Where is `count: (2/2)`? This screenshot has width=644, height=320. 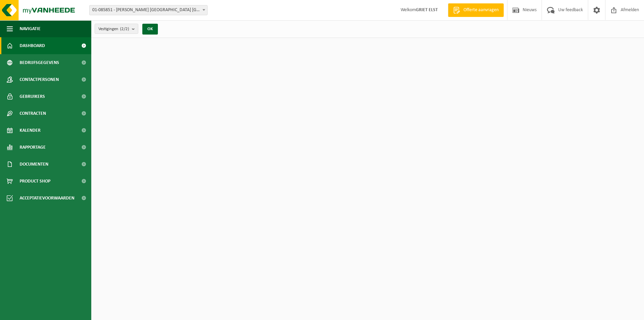
count: (2/2) is located at coordinates (124, 29).